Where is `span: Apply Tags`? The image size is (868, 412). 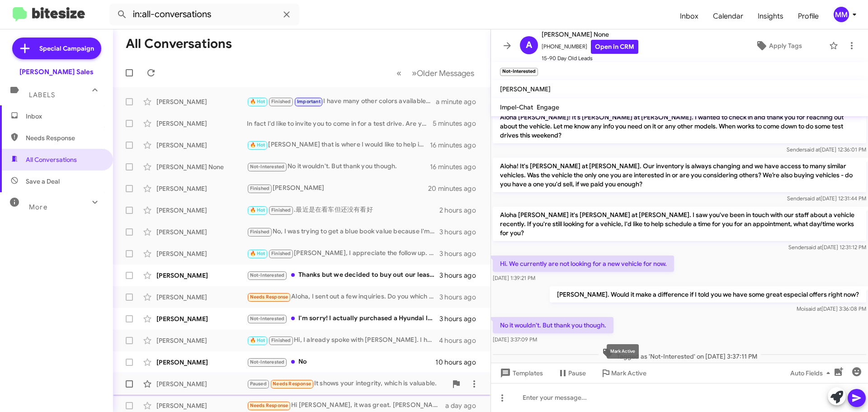
span: Apply Tags is located at coordinates (785, 46).